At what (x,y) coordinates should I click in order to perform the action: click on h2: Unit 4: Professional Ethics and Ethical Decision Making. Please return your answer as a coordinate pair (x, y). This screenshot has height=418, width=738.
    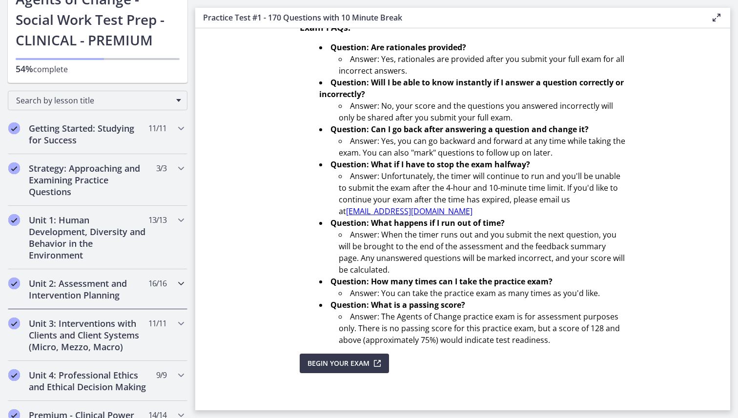
    Looking at the image, I should click on (88, 381).